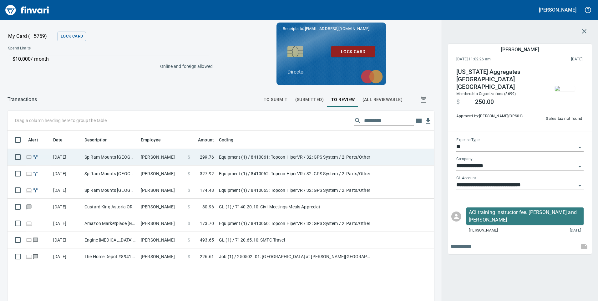 The height and width of the screenshot is (301, 598). I want to click on button: Sales tax not found, so click(564, 119).